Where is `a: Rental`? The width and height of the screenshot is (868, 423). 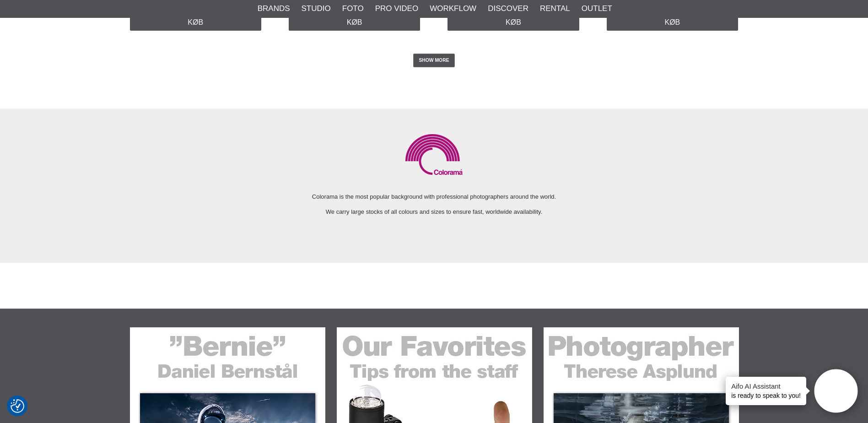 a: Rental is located at coordinates (555, 9).